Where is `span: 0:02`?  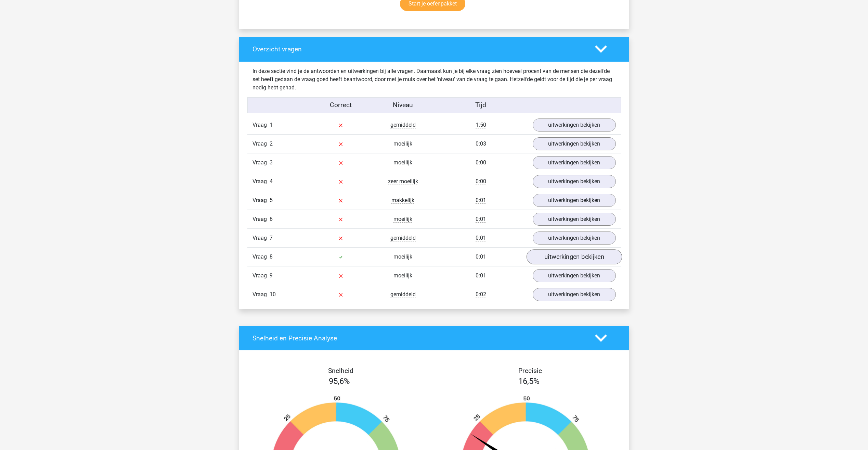
span: 0:02 is located at coordinates (481, 294).